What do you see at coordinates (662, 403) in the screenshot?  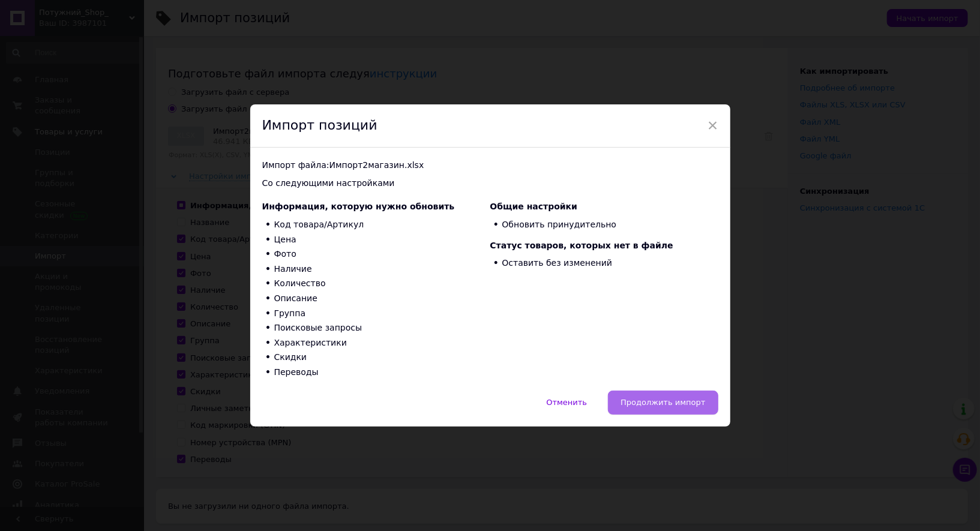 I see `button: Продолжить импорт` at bounding box center [662, 403].